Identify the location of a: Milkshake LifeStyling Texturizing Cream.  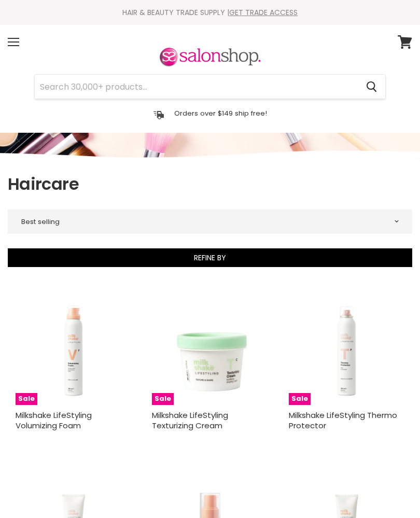
(190, 420).